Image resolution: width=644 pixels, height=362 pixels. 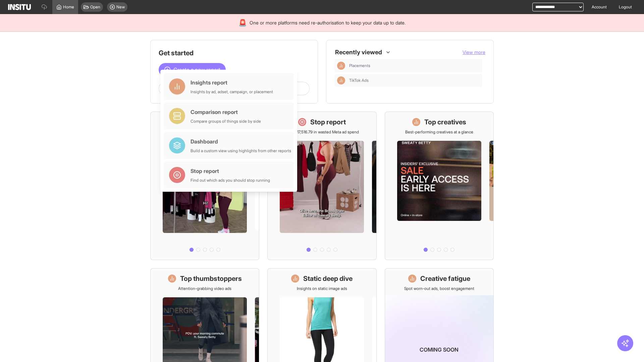 What do you see at coordinates (231, 82) in the screenshot?
I see `div: Insights report` at bounding box center [231, 82].